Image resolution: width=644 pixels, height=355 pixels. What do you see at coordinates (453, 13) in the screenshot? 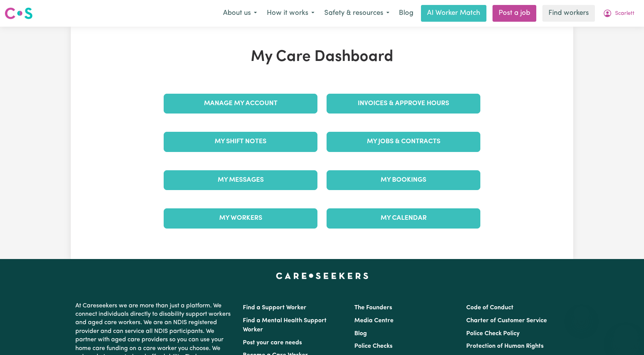
I see `a: AI Worker Match` at bounding box center [453, 13].